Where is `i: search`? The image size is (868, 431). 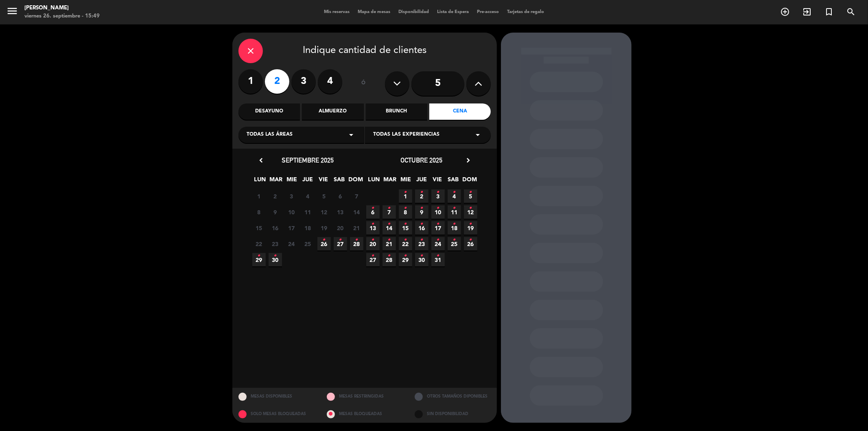 i: search is located at coordinates (851, 12).